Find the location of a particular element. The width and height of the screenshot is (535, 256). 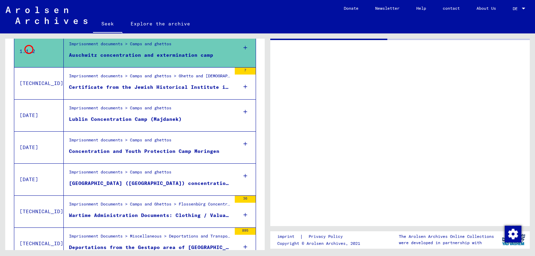

font: Auschwitz concentration and extermination camp is located at coordinates (141, 55).